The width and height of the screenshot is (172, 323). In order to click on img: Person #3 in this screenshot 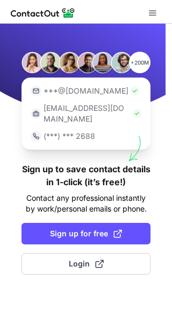, I will do `click(69, 62)`.